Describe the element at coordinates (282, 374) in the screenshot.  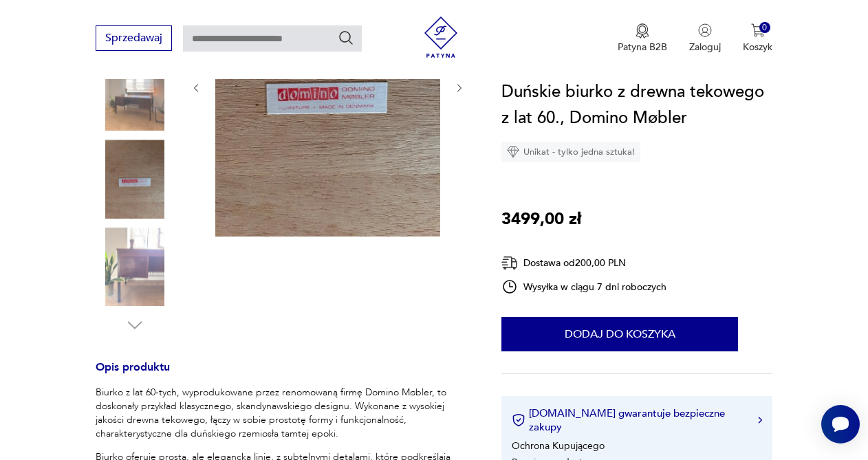
I see `h3: Opis produktu` at that location.